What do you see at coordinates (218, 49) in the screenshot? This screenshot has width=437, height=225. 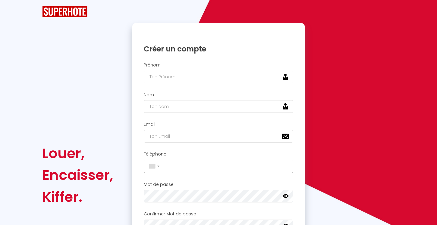 I see `h1: Créer un compte` at bounding box center [218, 49].